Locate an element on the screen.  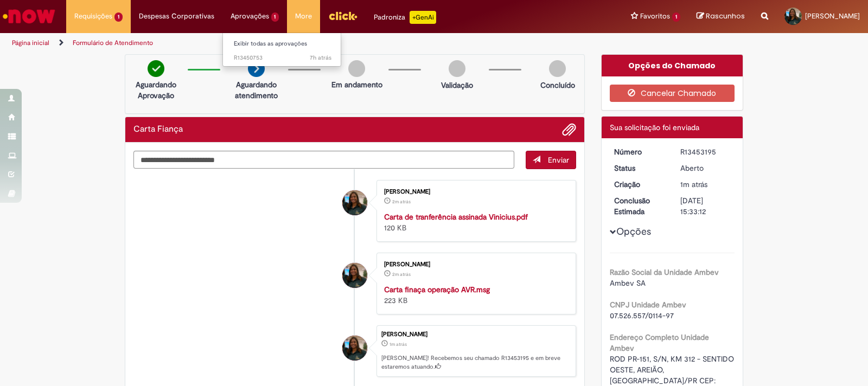
a: Carta finaça operação AVR.msg is located at coordinates (437, 290).